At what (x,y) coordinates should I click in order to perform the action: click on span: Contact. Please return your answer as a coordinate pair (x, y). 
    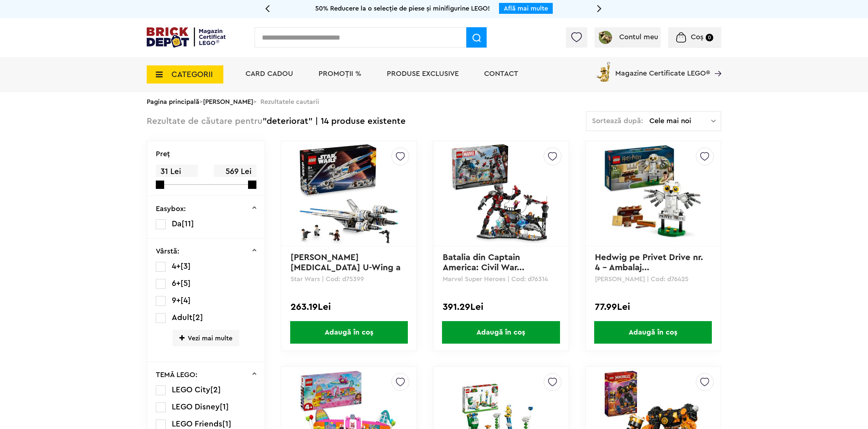
    Looking at the image, I should click on (501, 74).